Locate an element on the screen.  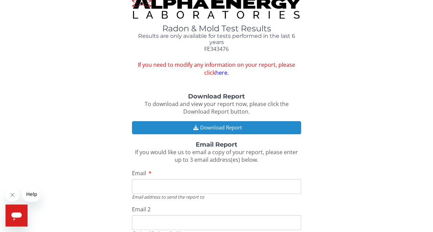
span: To download and view your report now, please click the Download Report button. is located at coordinates (216, 108).